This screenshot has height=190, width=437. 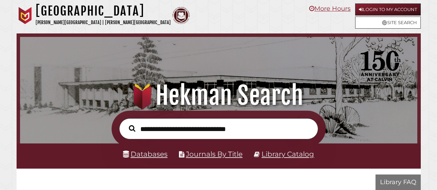 I want to click on a: Databases, so click(x=145, y=154).